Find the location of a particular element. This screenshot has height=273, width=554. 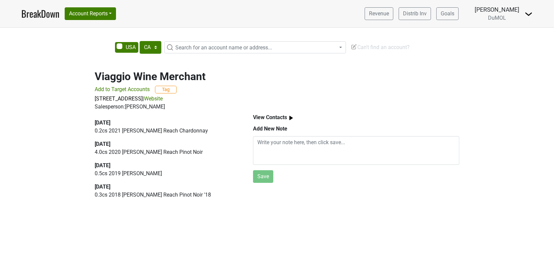

button: Tag is located at coordinates (166, 89).